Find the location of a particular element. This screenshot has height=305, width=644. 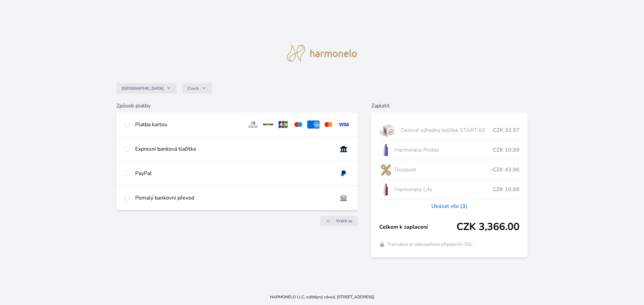

span: -CZK 43.96 is located at coordinates (505, 170).